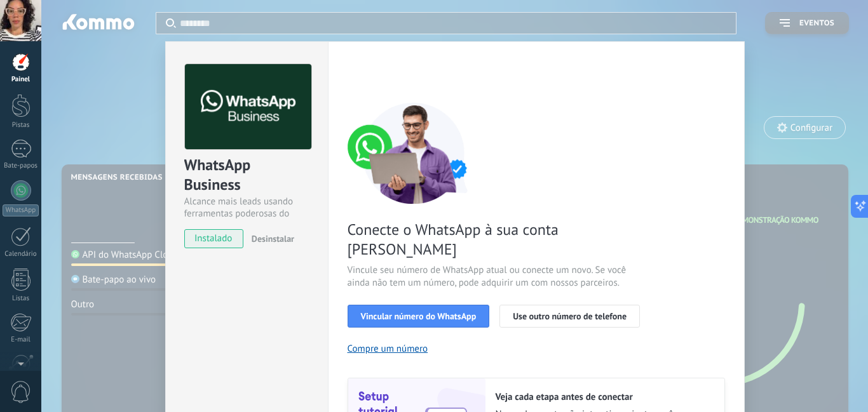 Image resolution: width=868 pixels, height=412 pixels. What do you see at coordinates (21, 210) in the screenshot?
I see `font: WhatsApp` at bounding box center [21, 210].